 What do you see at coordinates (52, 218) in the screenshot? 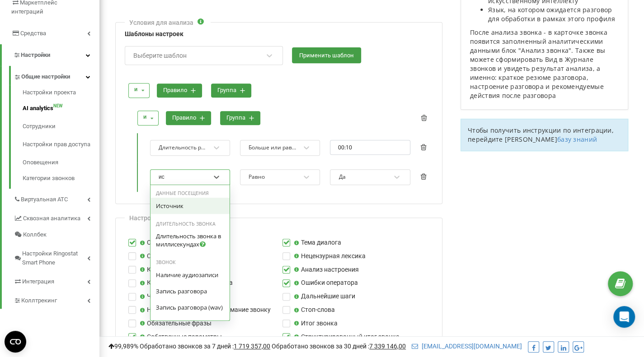
I see `span: Сквозная аналитика` at bounding box center [52, 218].